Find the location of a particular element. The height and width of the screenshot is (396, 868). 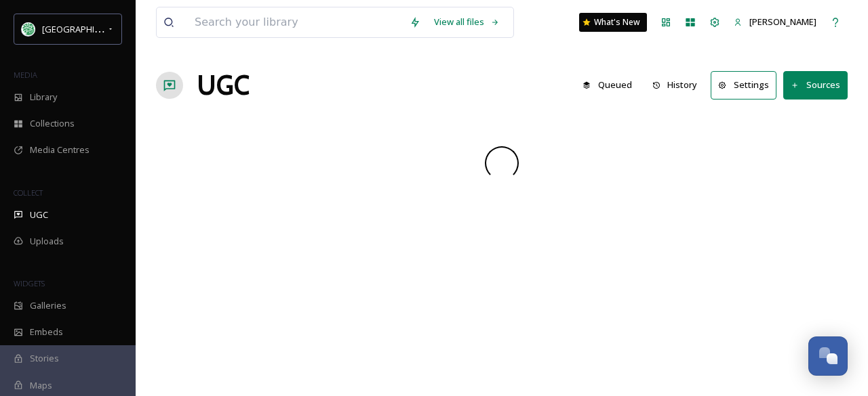

span: Uploads is located at coordinates (47, 241).